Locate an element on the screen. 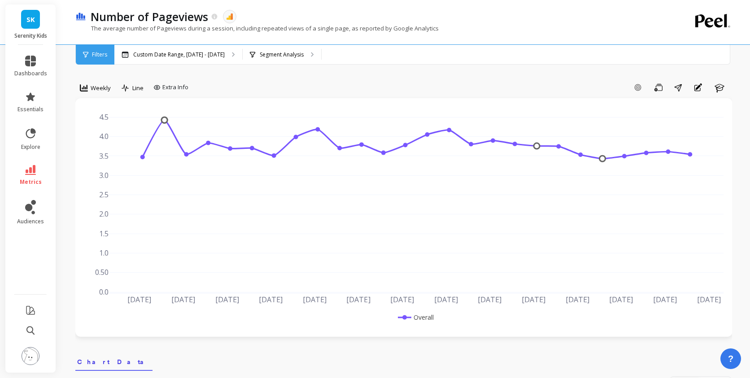  span: audiences is located at coordinates (31, 222).